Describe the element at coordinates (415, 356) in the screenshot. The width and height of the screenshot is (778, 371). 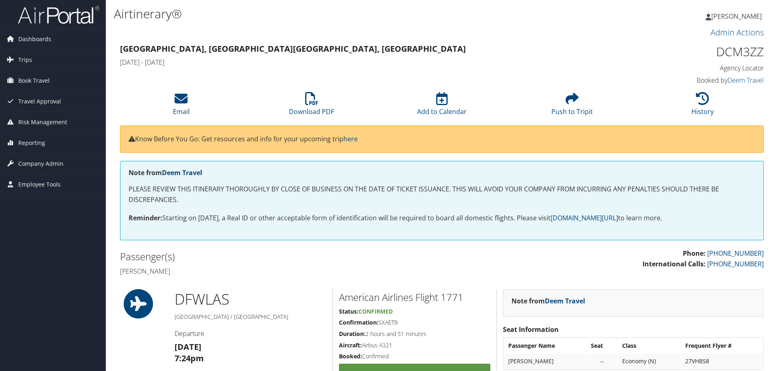
I see `h5: Confirmed` at that location.